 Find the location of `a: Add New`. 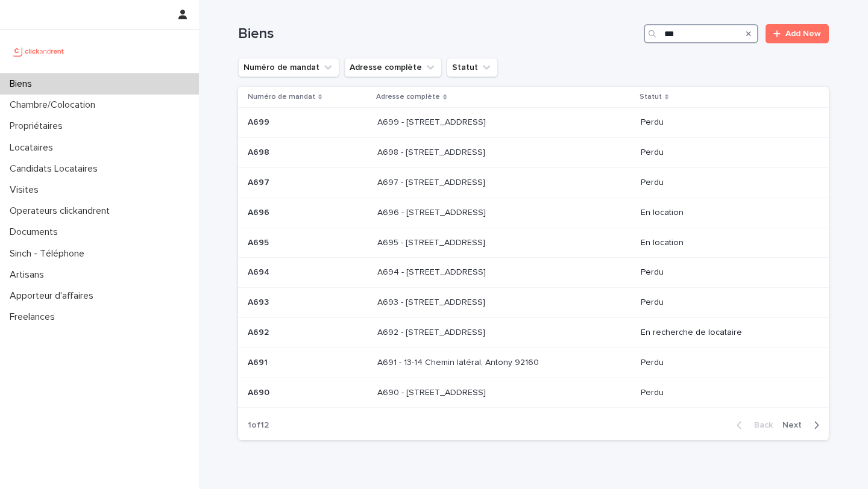

a: Add New is located at coordinates (797, 34).